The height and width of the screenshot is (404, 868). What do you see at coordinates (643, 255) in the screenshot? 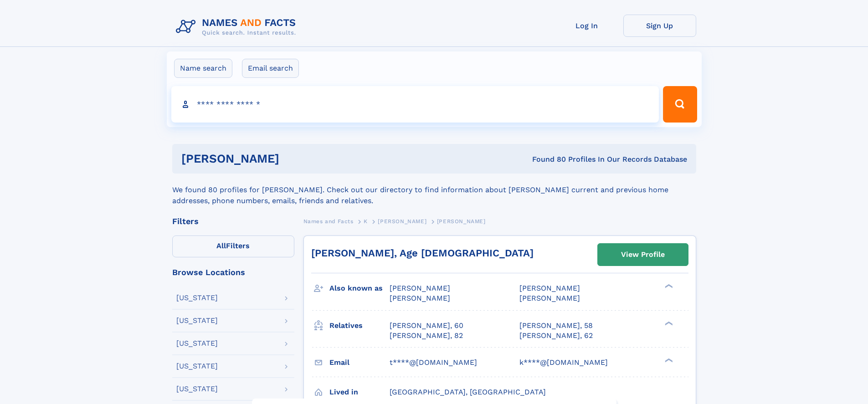
I see `div: View Profile` at bounding box center [643, 255].